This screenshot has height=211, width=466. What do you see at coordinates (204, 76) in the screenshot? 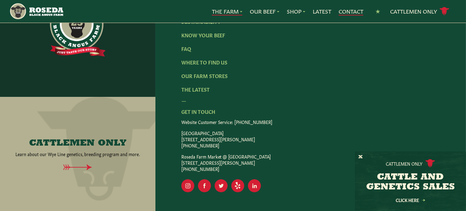
I see `a: Our Farm Stores` at bounding box center [204, 76].